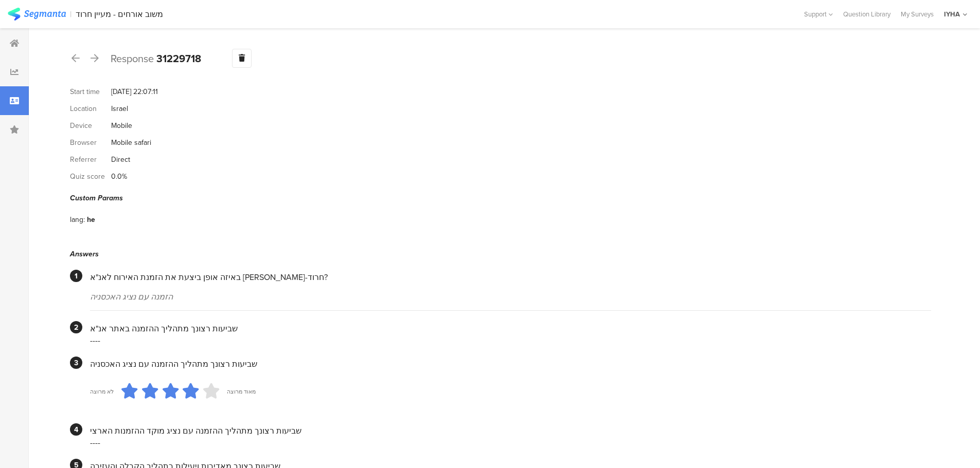 The height and width of the screenshot is (468, 980). Describe the element at coordinates (119, 109) in the screenshot. I see `div: Israel` at that location.